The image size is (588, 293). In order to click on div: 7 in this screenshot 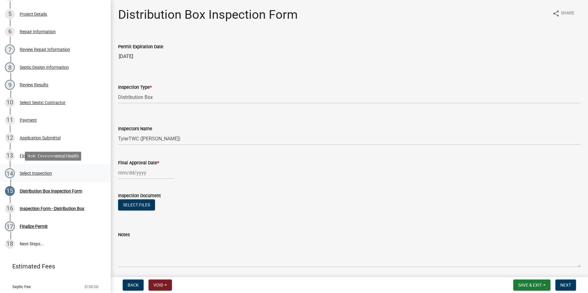, I will do `click(10, 50)`.